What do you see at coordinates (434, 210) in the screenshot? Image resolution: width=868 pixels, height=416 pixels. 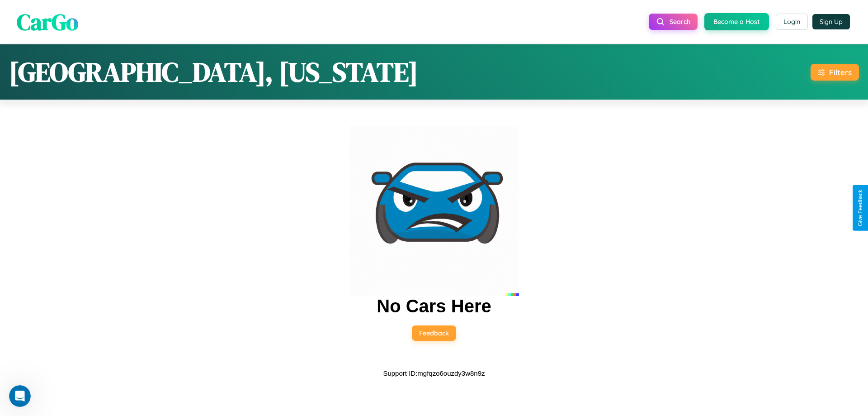 I see `img: car` at bounding box center [434, 210].